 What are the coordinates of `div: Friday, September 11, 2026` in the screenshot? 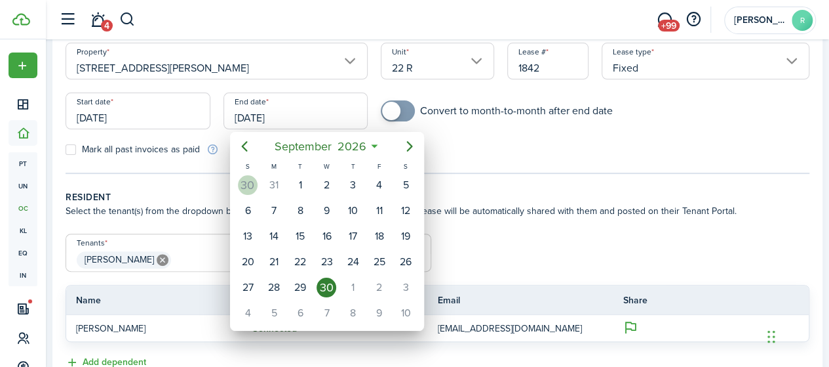 It's located at (379, 210).